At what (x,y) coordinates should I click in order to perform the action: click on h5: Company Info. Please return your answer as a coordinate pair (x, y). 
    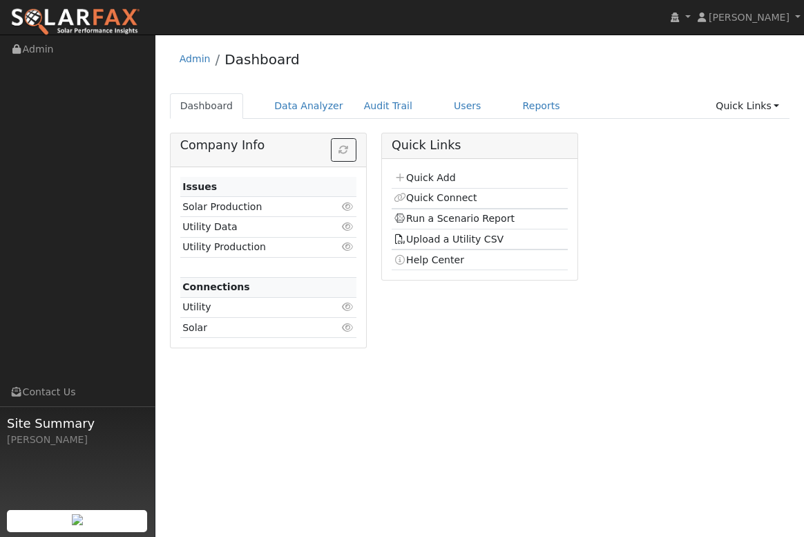
    Looking at the image, I should click on (268, 145).